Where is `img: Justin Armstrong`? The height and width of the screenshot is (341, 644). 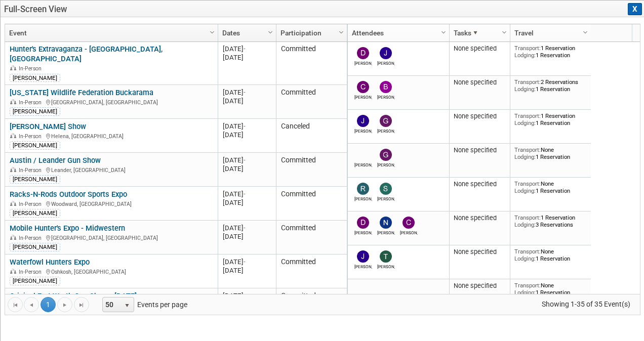 img: Justin Armstrong is located at coordinates (363, 257).